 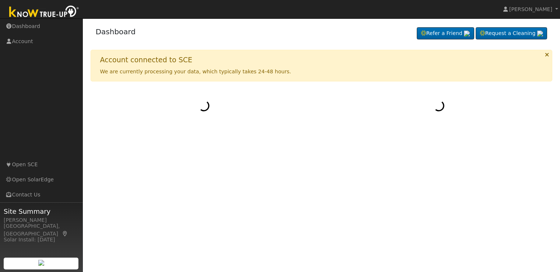 I want to click on a: Dashboard, so click(x=116, y=32).